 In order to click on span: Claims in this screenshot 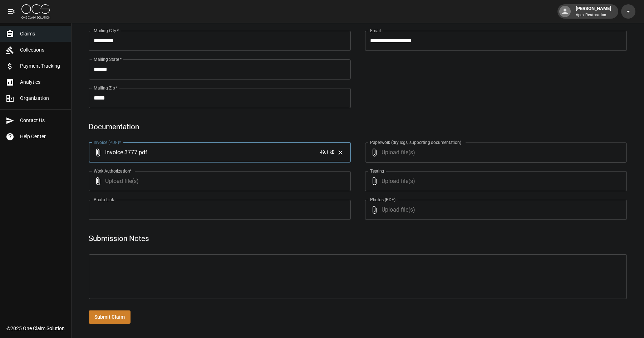, I will do `click(42, 34)`.